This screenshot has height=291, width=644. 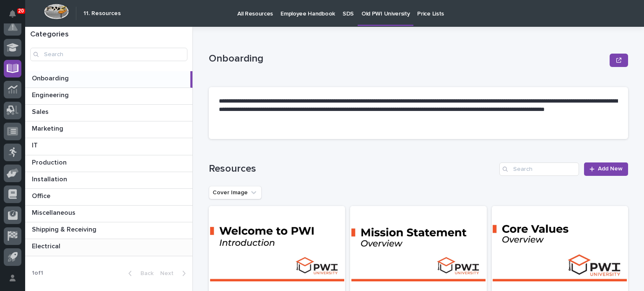 What do you see at coordinates (50, 178) in the screenshot?
I see `p: Installation` at bounding box center [50, 178].